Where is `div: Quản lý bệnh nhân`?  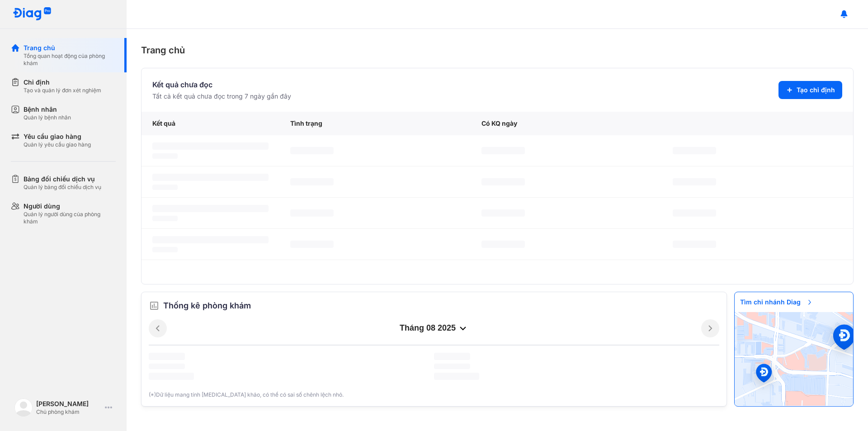 div: Quản lý bệnh nhân is located at coordinates (47, 118).